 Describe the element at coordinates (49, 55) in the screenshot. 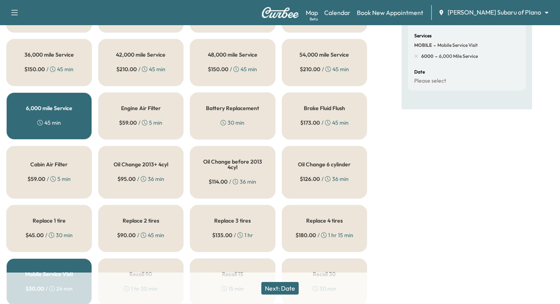

I see `h5: 36,000 mile Service` at that location.